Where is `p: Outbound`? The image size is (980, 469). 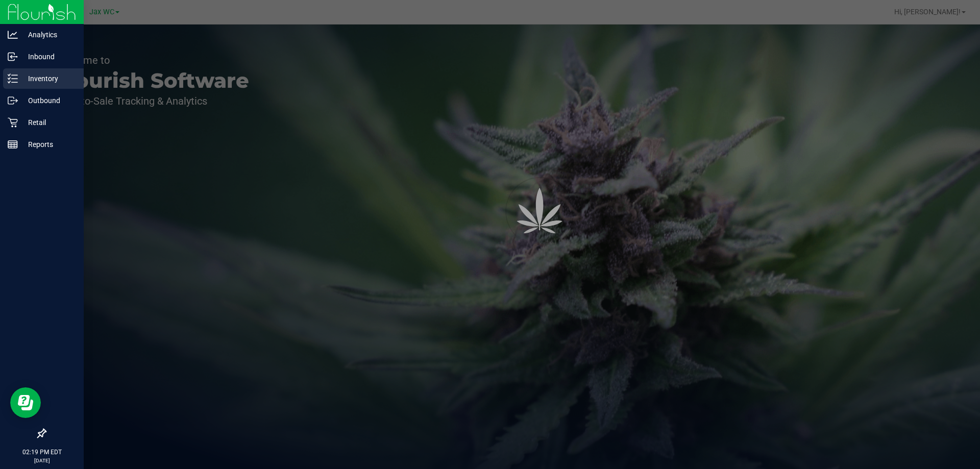
p: Outbound is located at coordinates (49, 100).